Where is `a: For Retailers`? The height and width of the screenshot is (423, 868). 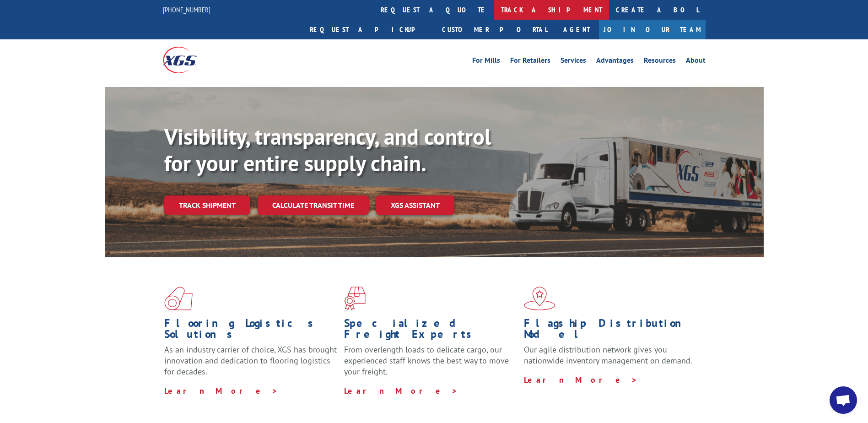 a: For Retailers is located at coordinates (530, 62).